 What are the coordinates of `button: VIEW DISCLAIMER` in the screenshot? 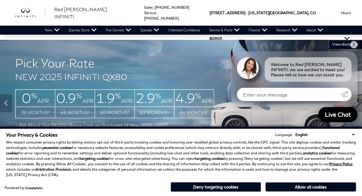 It's located at (345, 44).